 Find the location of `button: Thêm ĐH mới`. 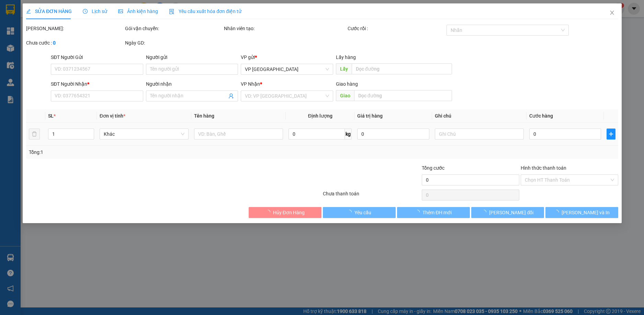

button: Thêm ĐH mới is located at coordinates (433, 212).